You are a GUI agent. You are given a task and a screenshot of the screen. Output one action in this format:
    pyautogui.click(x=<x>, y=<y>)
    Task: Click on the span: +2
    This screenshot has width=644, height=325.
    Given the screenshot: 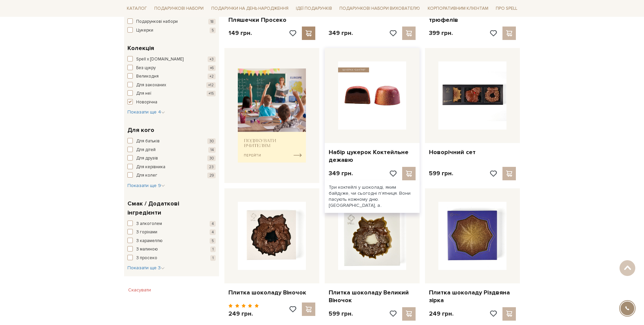 What is the action you would take?
    pyautogui.click(x=212, y=76)
    